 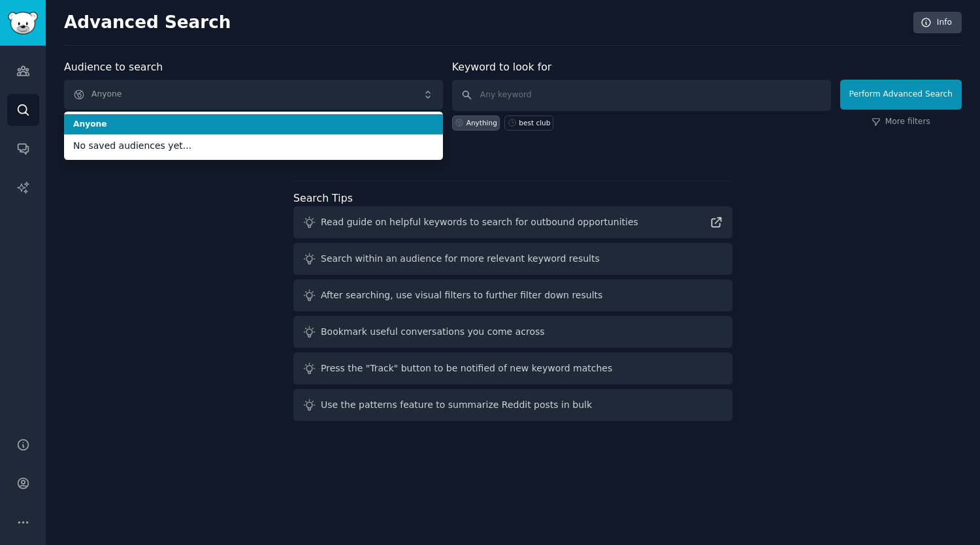 What do you see at coordinates (485, 23) in the screenshot?
I see `h2: Advanced Search` at bounding box center [485, 23].